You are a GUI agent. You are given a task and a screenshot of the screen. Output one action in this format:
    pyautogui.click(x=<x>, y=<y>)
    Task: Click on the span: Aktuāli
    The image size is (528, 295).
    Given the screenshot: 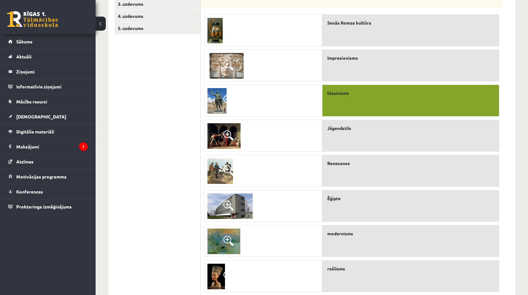 What is the action you would take?
    pyautogui.click(x=24, y=56)
    